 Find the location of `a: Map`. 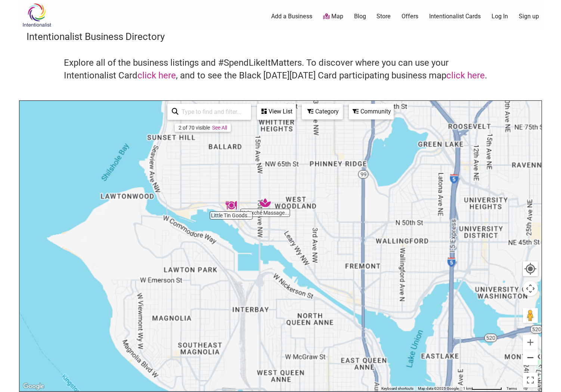

a: Map is located at coordinates (333, 16).